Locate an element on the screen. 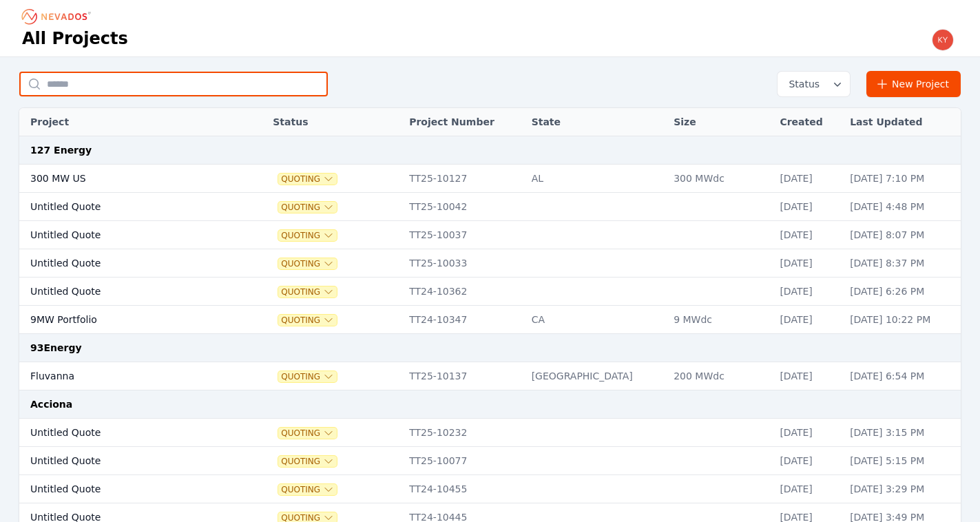  td: TT25-10137 is located at coordinates (463, 376).